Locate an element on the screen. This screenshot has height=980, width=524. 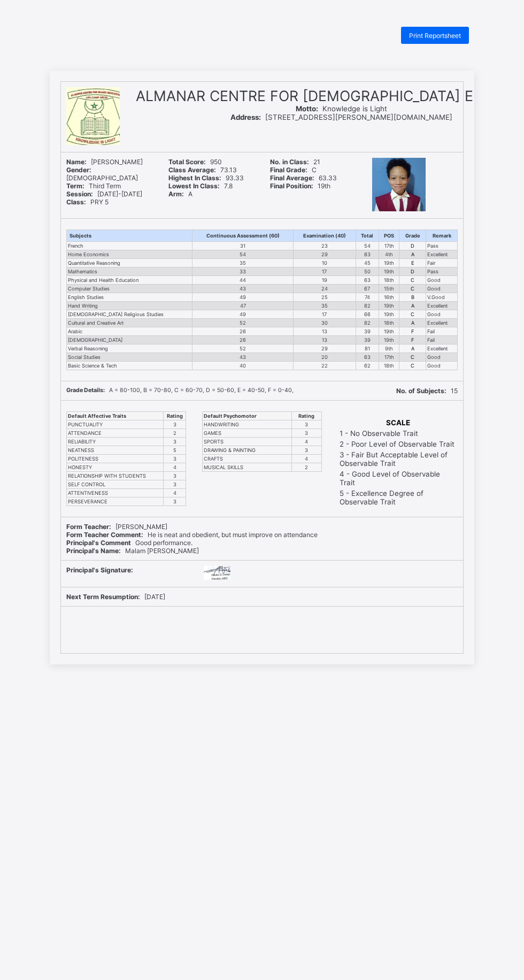
td: English Studies is located at coordinates (129, 298).